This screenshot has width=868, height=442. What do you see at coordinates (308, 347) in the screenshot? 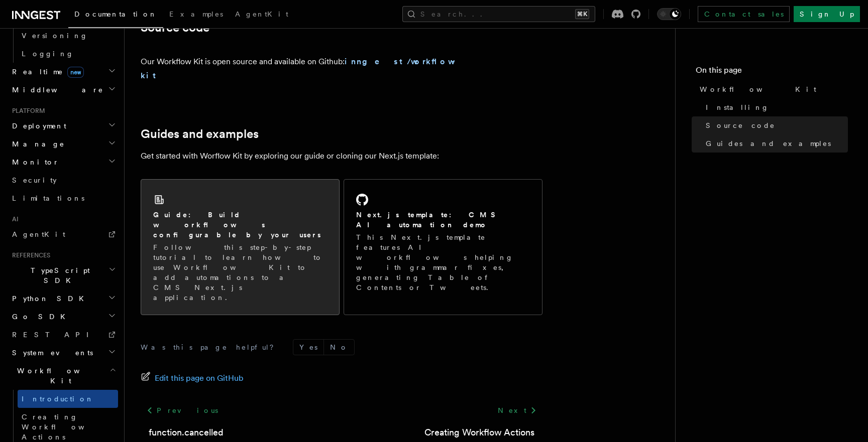
I see `button: Yes` at bounding box center [308, 347].